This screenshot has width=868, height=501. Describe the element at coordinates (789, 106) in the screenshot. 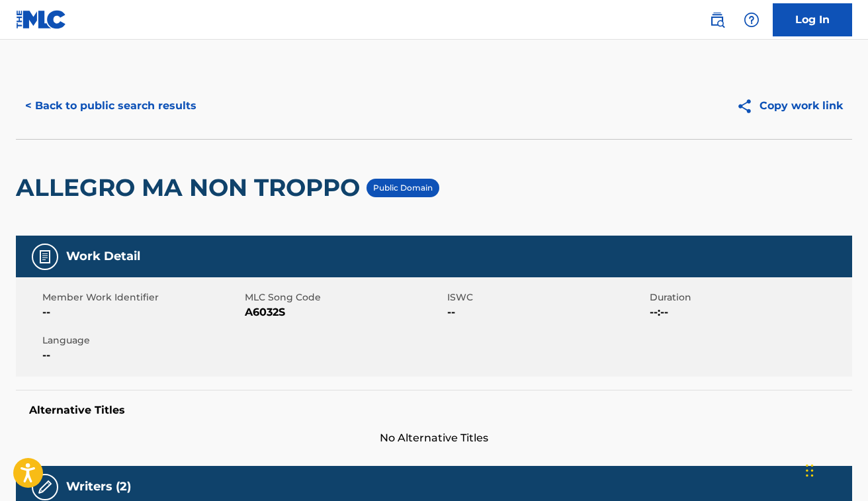

I see `button: Copy work link` at that location.